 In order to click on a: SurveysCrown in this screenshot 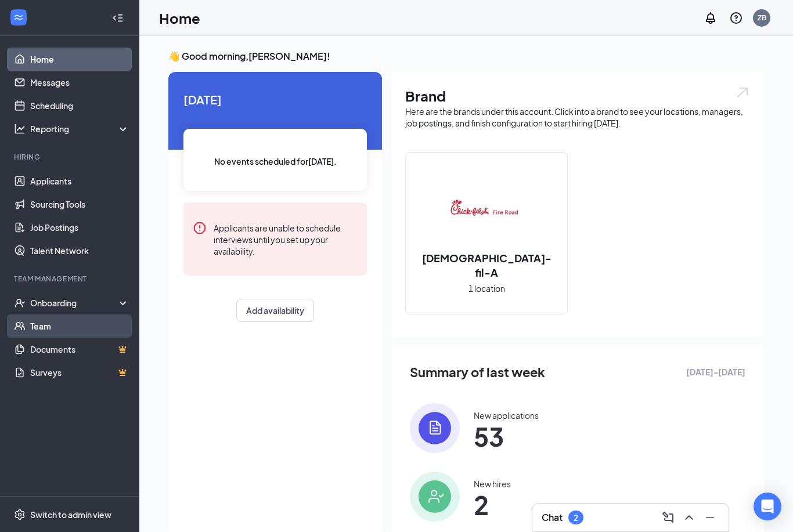, I will do `click(79, 372)`.